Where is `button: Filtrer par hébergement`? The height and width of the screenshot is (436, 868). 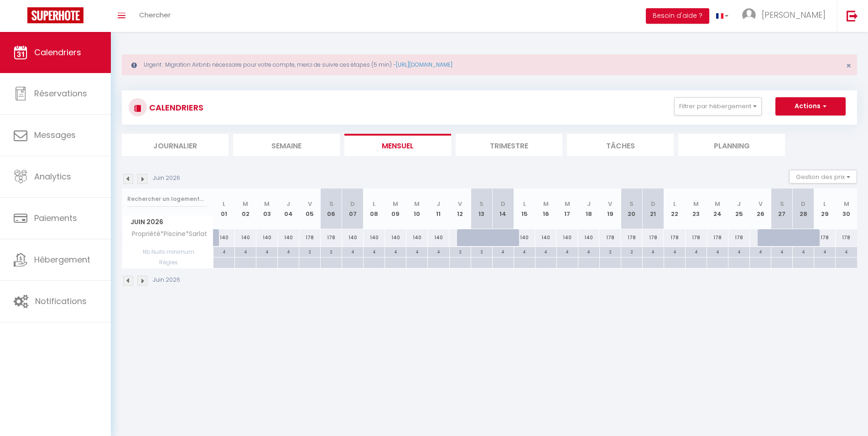
button: Filtrer par hébergement is located at coordinates (718, 106).